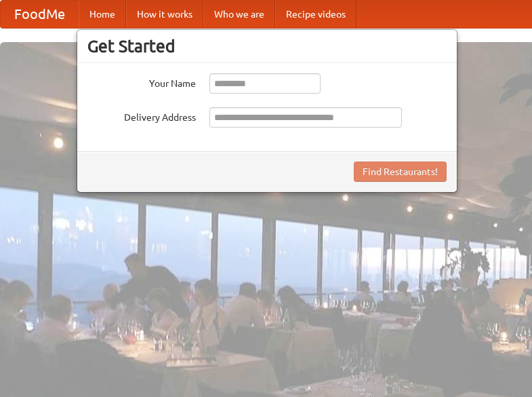 This screenshot has height=397, width=532. What do you see at coordinates (165, 15) in the screenshot?
I see `a: How it works` at bounding box center [165, 15].